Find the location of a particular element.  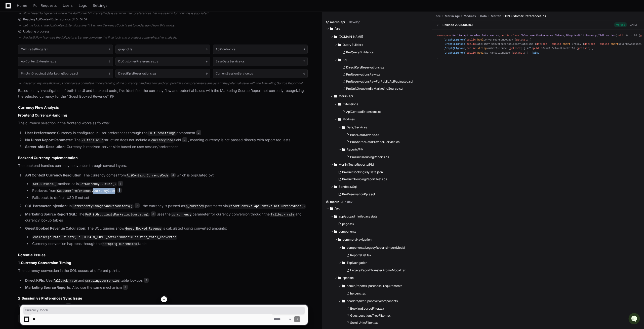

span: 3 is located at coordinates (185, 140).